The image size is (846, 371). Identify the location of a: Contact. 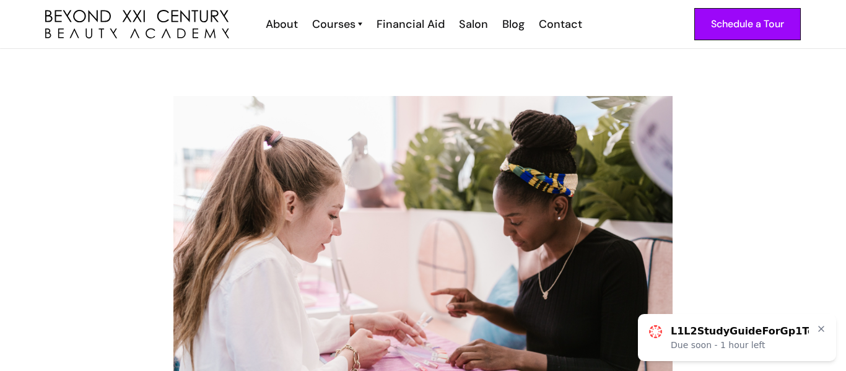
(559, 24).